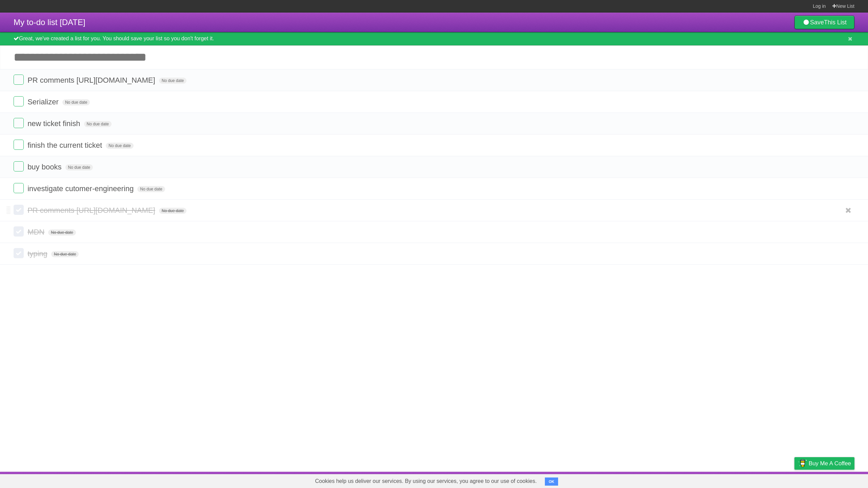  Describe the element at coordinates (45, 166) in the screenshot. I see `span: buy books` at that location.